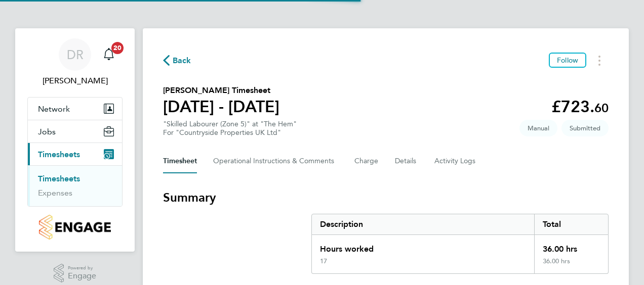 Image resolution: width=644 pixels, height=285 pixels. What do you see at coordinates (182, 61) in the screenshot?
I see `span: Back` at bounding box center [182, 61].